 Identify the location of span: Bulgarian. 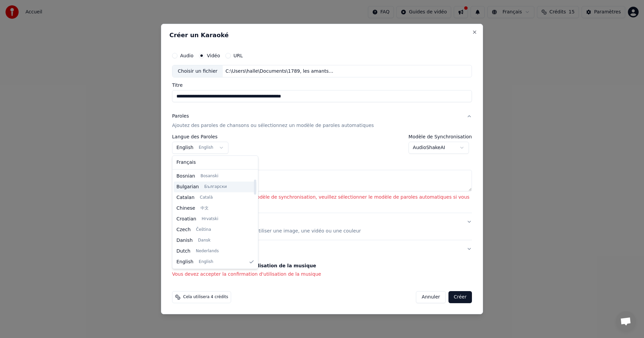
(187, 187).